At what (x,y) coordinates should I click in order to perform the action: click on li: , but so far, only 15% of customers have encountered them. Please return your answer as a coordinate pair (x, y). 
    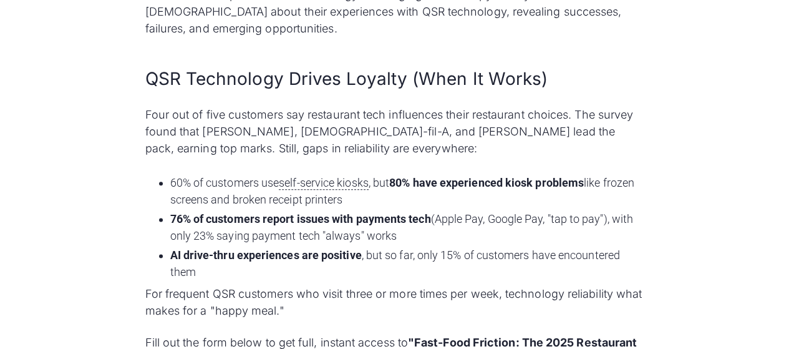
    Looking at the image, I should click on (407, 263).